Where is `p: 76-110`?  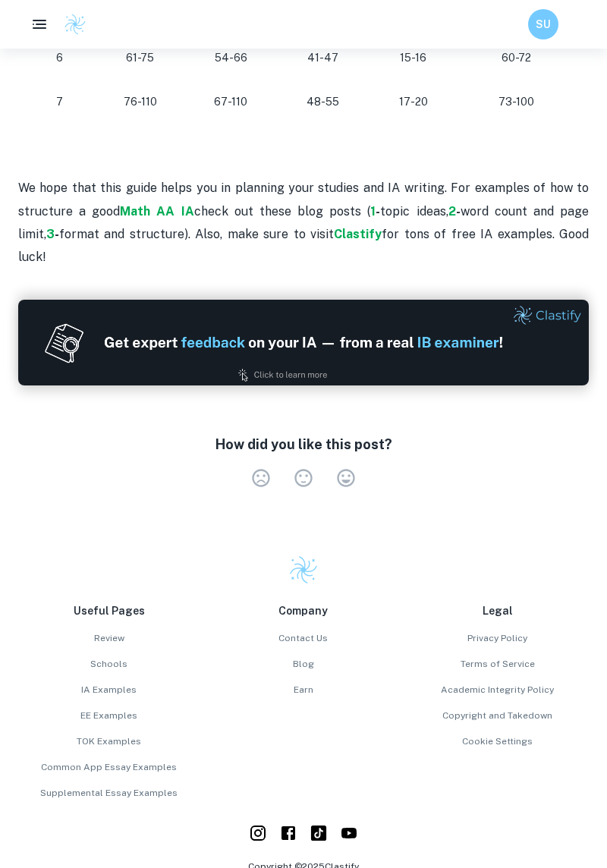 p: 76-110 is located at coordinates (140, 102).